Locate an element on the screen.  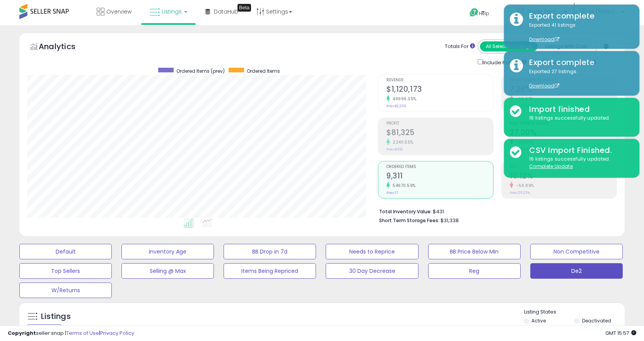
button: Top Sellers is located at coordinates (65, 271).